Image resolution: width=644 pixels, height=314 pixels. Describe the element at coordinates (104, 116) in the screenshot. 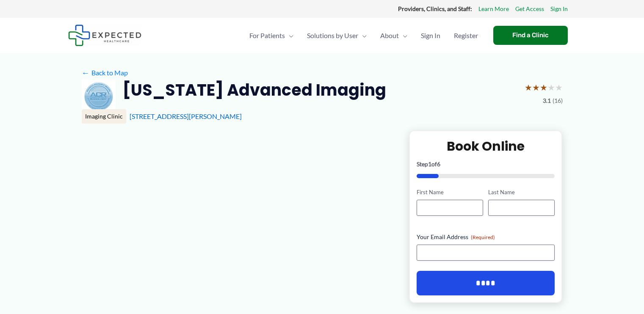

I see `div: Imaging Clinic` at that location.